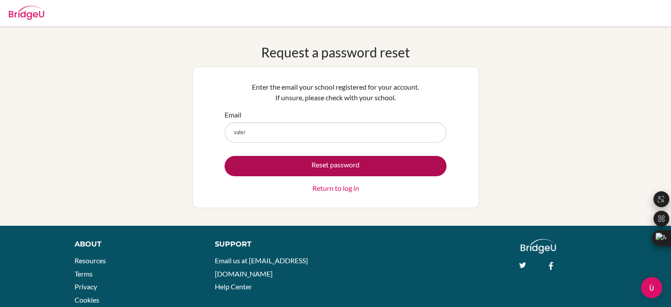 The height and width of the screenshot is (307, 671). Describe the element at coordinates (87, 299) in the screenshot. I see `a: Cookies` at that location.